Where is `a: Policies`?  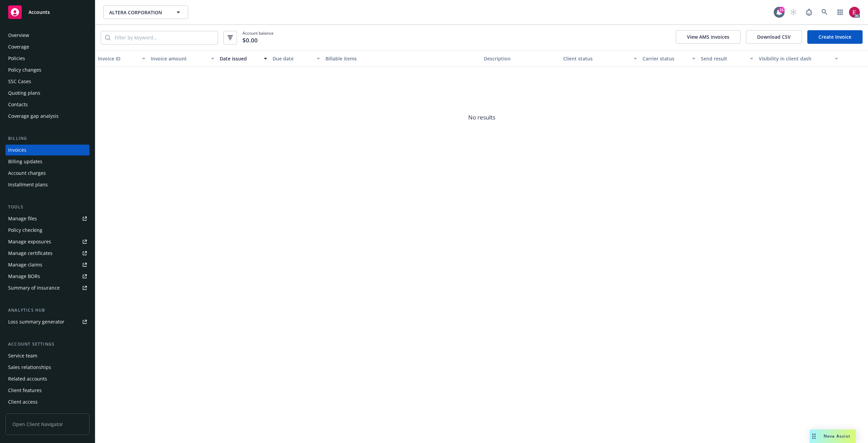 a: Policies is located at coordinates (48, 58).